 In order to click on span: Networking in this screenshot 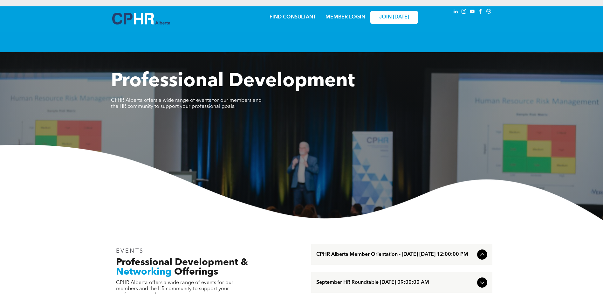, I will do `click(144, 272)`.